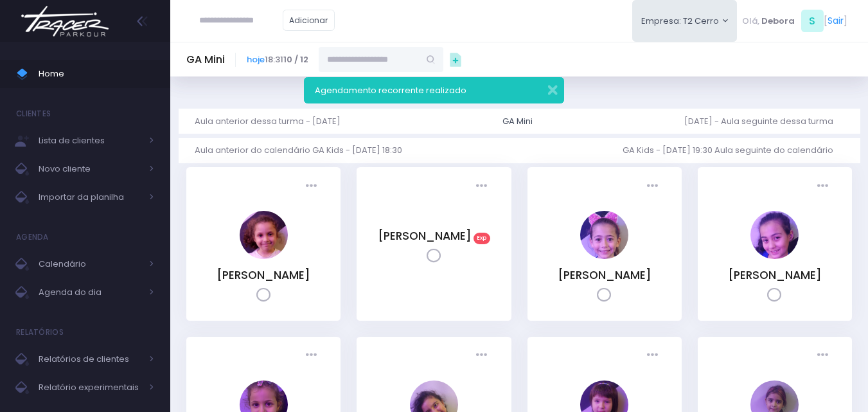 Image resolution: width=868 pixels, height=412 pixels. Describe the element at coordinates (90, 169) in the screenshot. I see `span: Novo cliente` at that location.